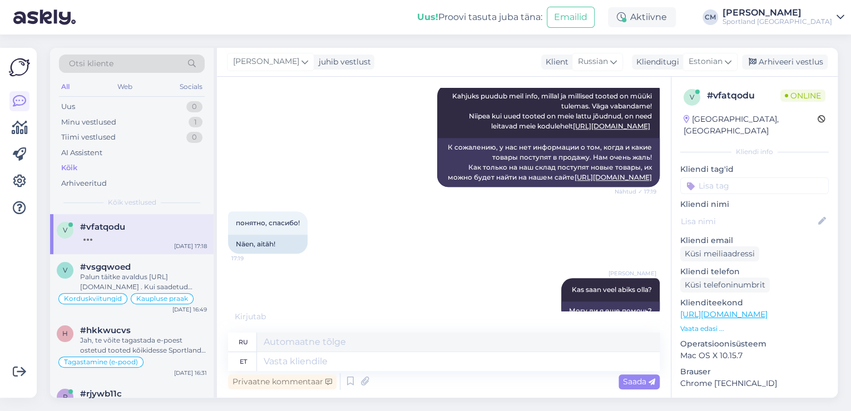  Describe the element at coordinates (710, 17) in the screenshot. I see `div: CM` at that location.